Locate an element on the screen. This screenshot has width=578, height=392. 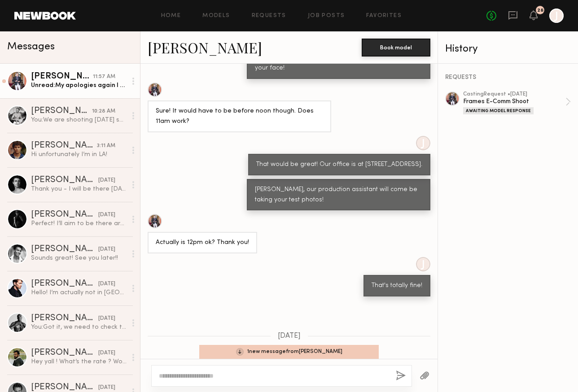
a: Job Posts is located at coordinates (326, 16).